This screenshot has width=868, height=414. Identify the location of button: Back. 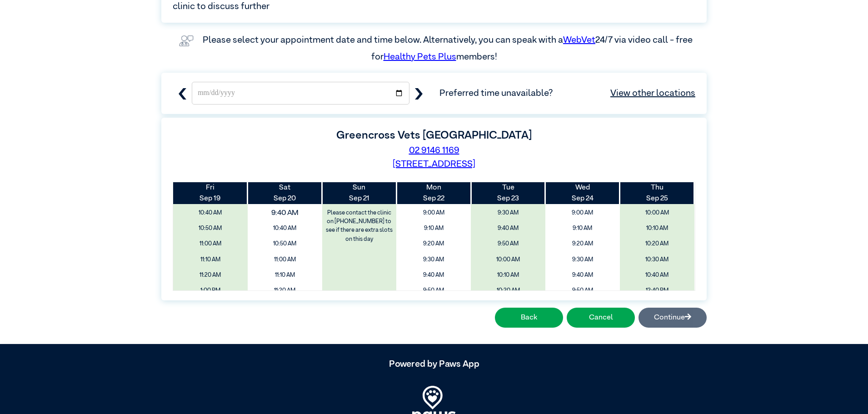
(529, 318).